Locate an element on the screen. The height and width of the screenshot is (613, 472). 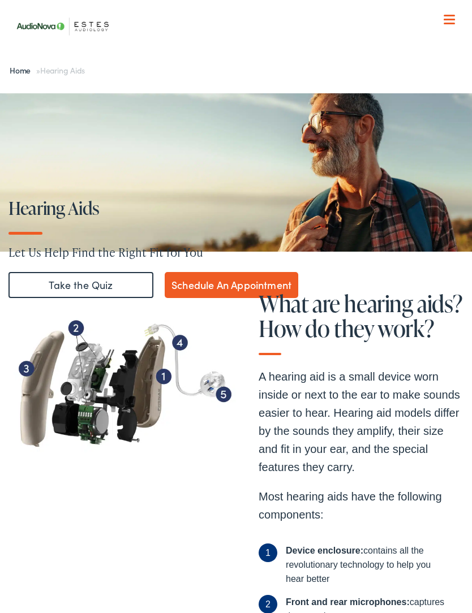
span: Hearing Aids is located at coordinates (62, 70).